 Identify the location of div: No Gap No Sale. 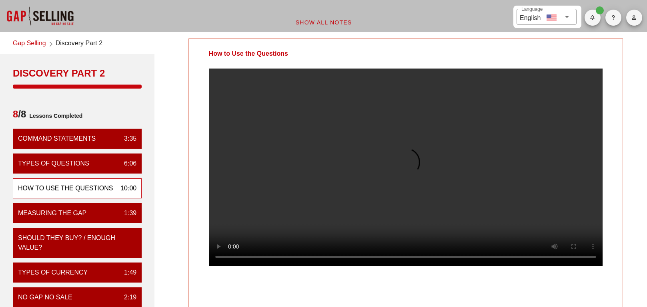
(45, 297).